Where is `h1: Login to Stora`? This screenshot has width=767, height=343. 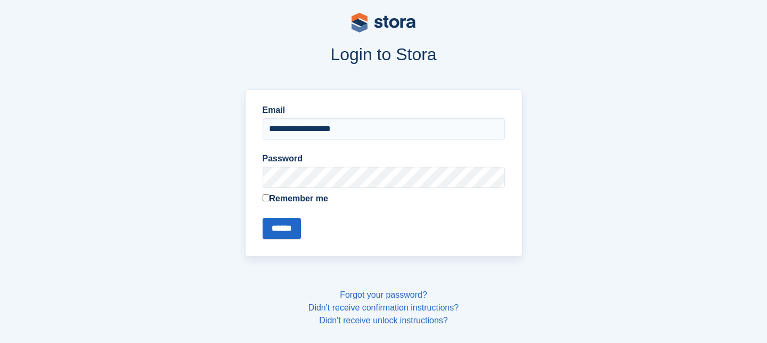 h1: Login to Stora is located at coordinates (383, 54).